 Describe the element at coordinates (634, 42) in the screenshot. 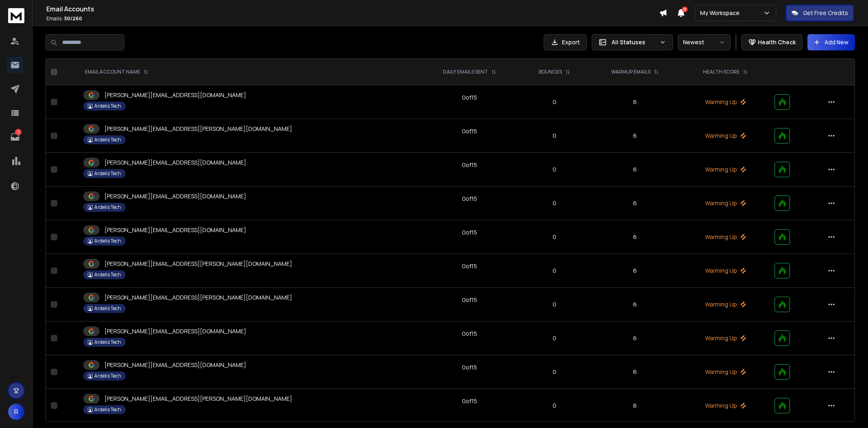

I see `p: All Statuses` at that location.